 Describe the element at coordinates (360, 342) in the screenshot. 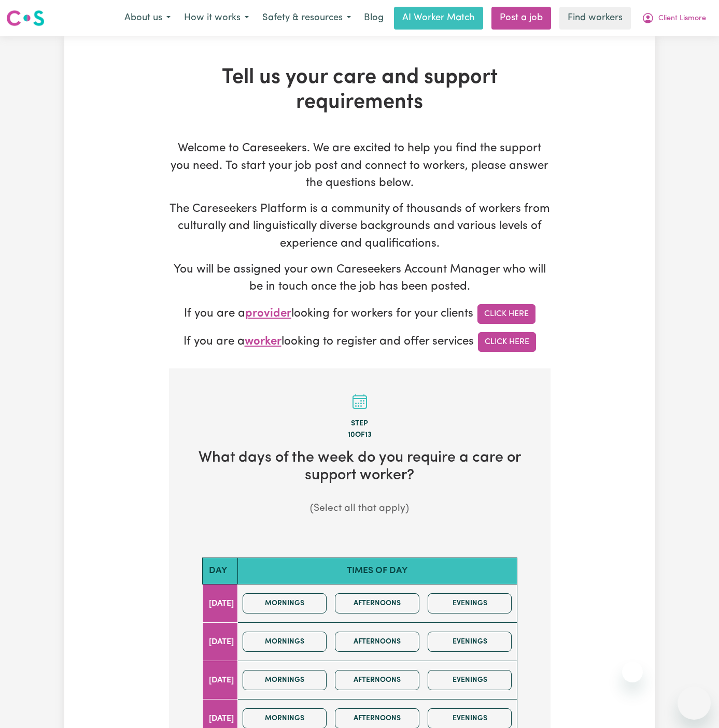

I see `p: If you are a looking to register and offer services` at that location.